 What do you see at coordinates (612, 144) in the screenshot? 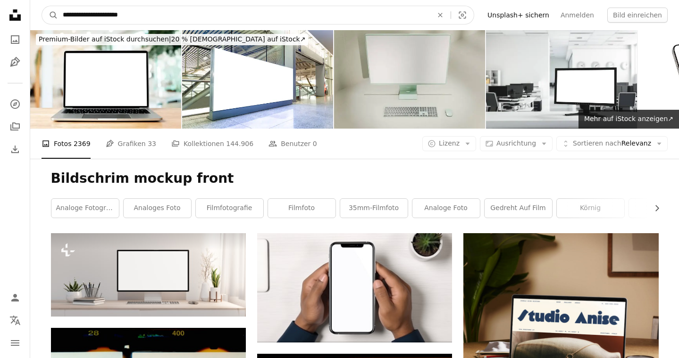
I see `button: Sortieren nachRelevanz` at bounding box center [612, 144].